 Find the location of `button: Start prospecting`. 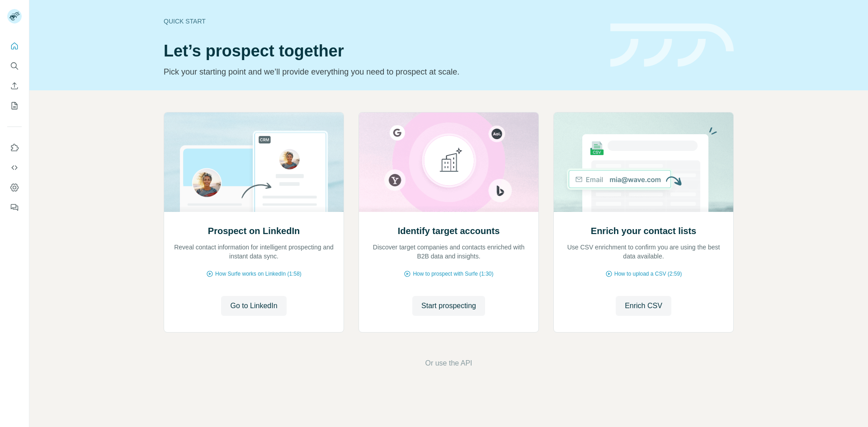

button: Start prospecting is located at coordinates (449, 306).